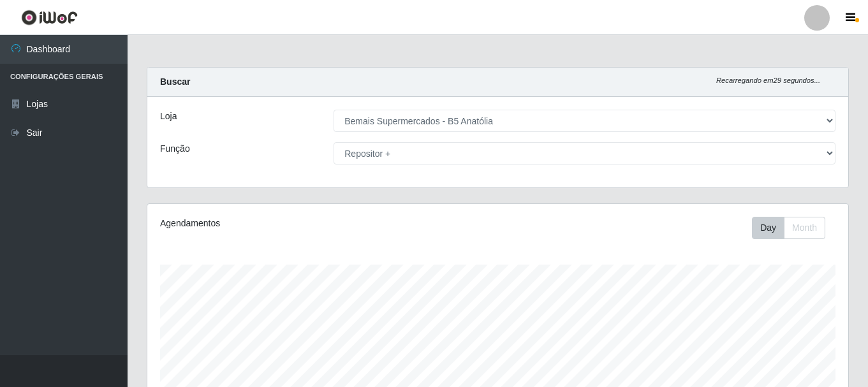 The width and height of the screenshot is (868, 387). I want to click on strong: Buscar, so click(175, 82).